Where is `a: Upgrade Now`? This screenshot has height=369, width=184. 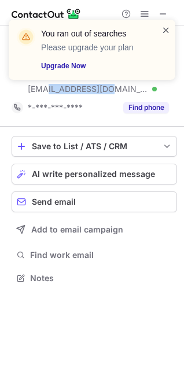
a: Upgrade Now is located at coordinates (94, 66).